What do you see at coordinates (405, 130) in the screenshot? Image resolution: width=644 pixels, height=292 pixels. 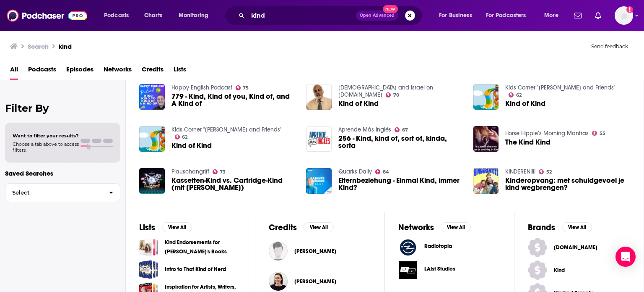 I see `span: 67` at bounding box center [405, 130].